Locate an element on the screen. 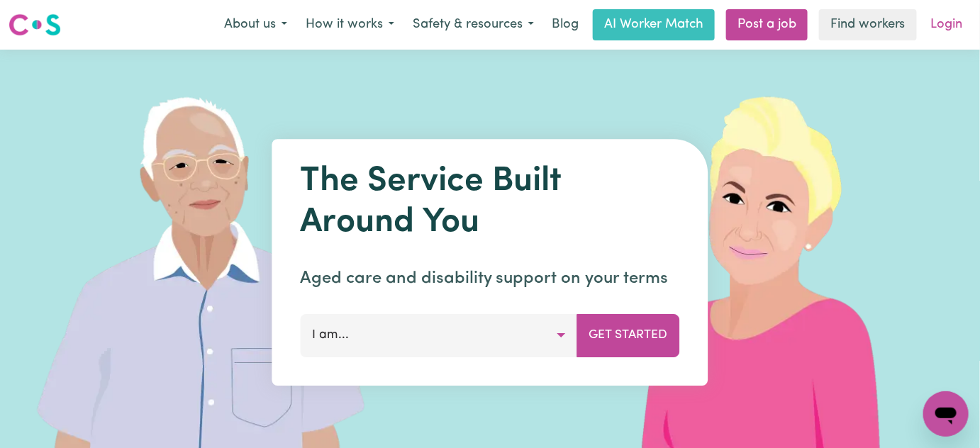  a: Blog is located at coordinates (565, 24).